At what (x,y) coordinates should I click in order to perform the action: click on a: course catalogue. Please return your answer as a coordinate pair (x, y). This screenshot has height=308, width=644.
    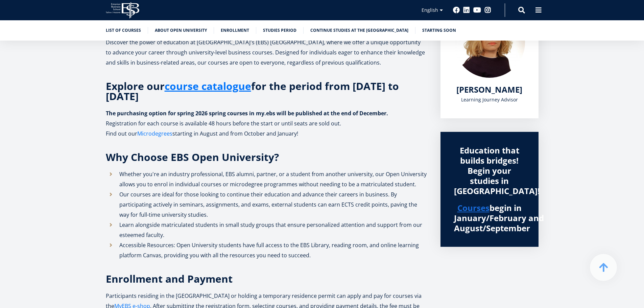
    Looking at the image, I should click on (208, 86).